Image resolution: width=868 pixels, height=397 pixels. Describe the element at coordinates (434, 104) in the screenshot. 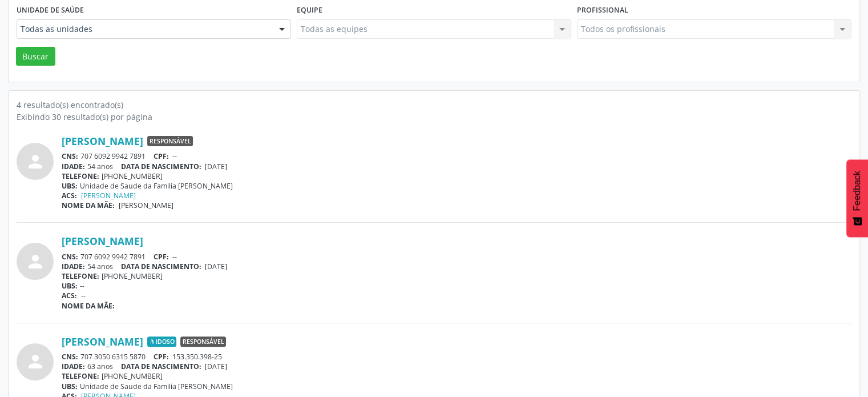

I see `div: 4 resultado(s) encontrado(s)` at that location.